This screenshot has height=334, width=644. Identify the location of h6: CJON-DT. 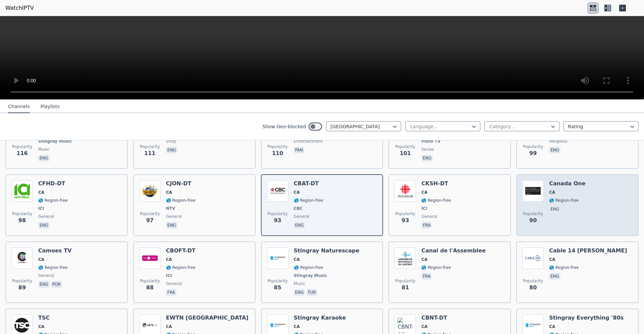
(181, 184).